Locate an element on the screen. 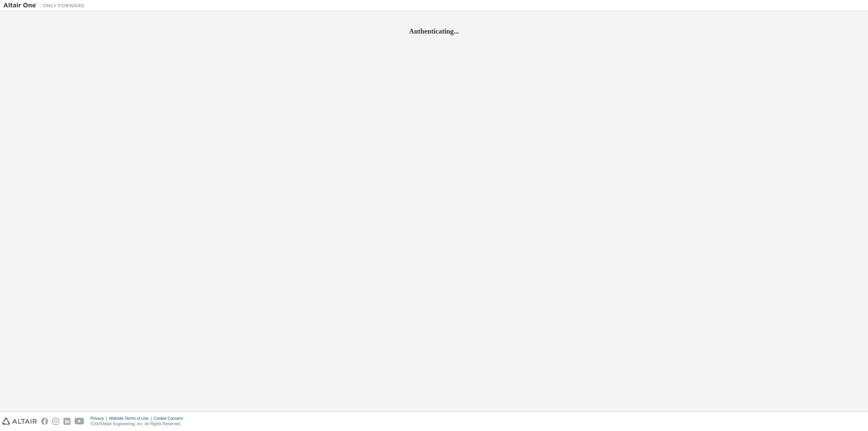  img: facebook.svg is located at coordinates (44, 421).